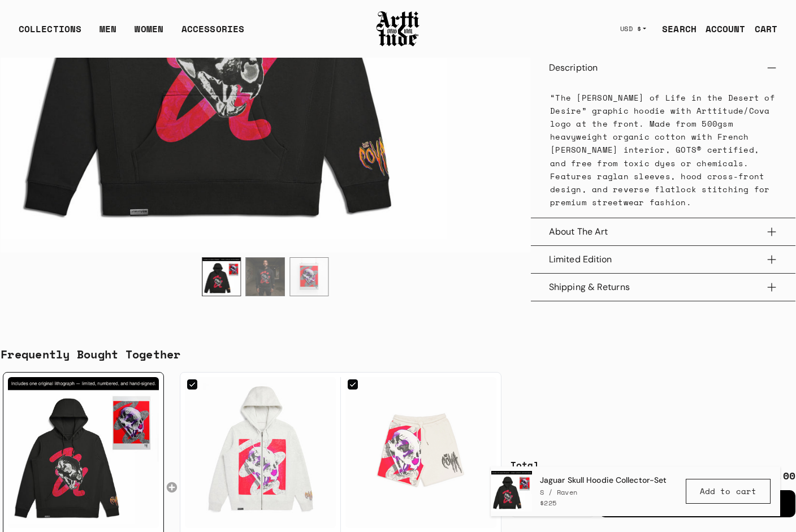 This screenshot has height=532, width=796. Describe the element at coordinates (398, 354) in the screenshot. I see `div: Frequently Bought Together` at that location.